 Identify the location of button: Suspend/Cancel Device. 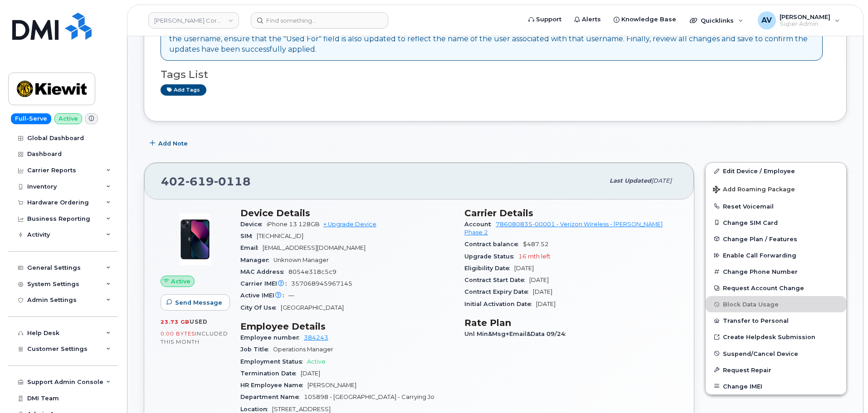
(775, 354).